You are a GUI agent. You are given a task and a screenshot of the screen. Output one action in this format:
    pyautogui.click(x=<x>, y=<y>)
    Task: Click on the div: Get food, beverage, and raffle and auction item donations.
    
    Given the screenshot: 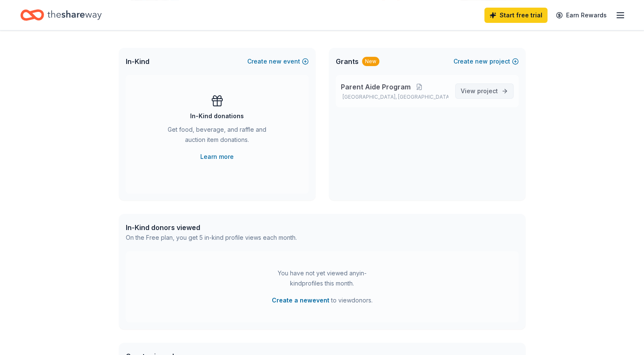 What is the action you would take?
    pyautogui.click(x=217, y=137)
    